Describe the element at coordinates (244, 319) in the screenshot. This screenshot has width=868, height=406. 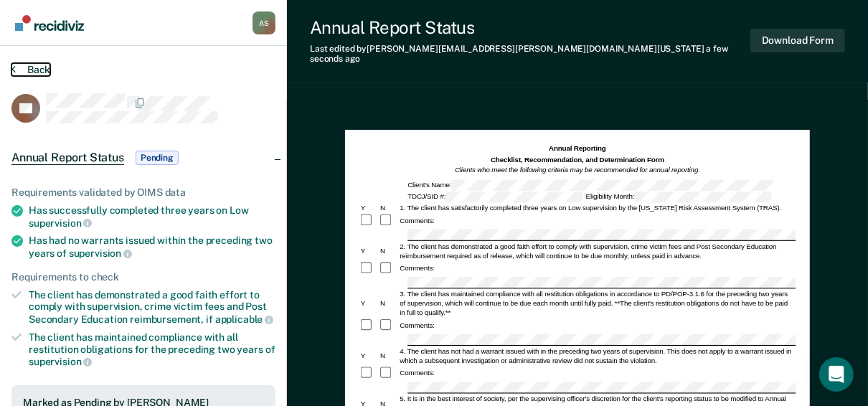
I see `span: applicable` at that location.